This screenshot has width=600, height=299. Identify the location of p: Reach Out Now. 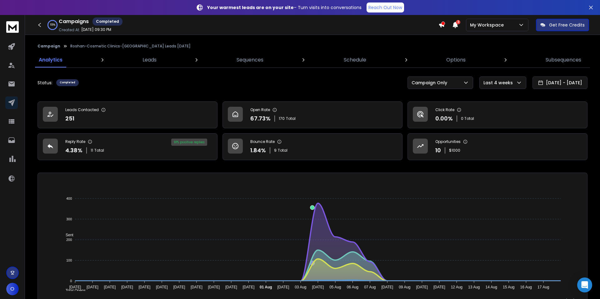
(385, 7).